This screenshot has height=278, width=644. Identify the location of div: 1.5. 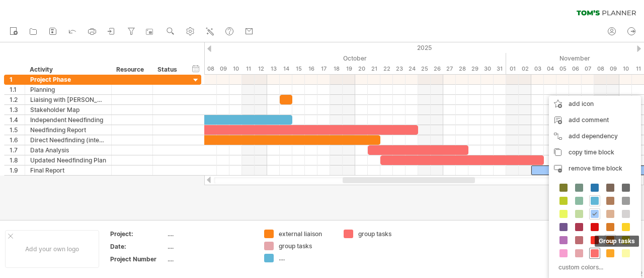
(17, 130).